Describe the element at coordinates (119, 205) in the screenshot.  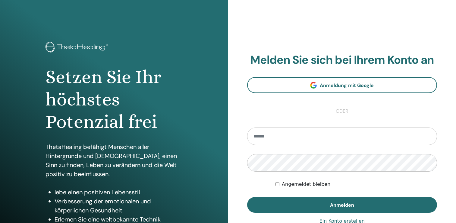
I see `li: Verbesserung der emotionalen und körperlichen Gesundheit` at that location.